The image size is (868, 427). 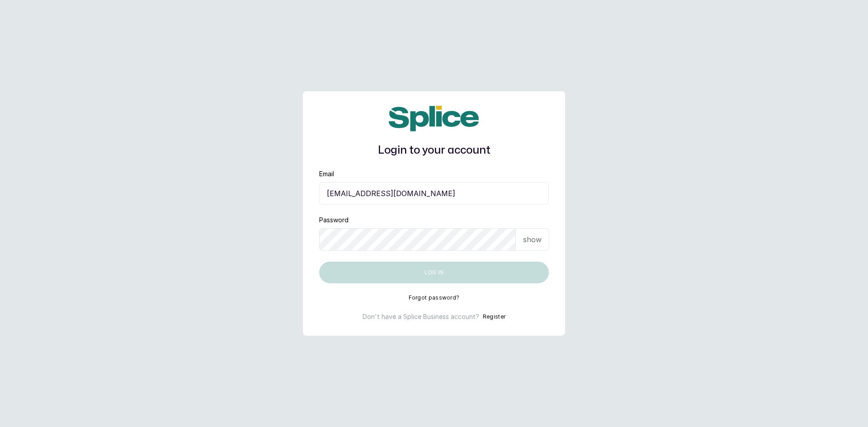 I want to click on button: Forgot password?, so click(x=434, y=298).